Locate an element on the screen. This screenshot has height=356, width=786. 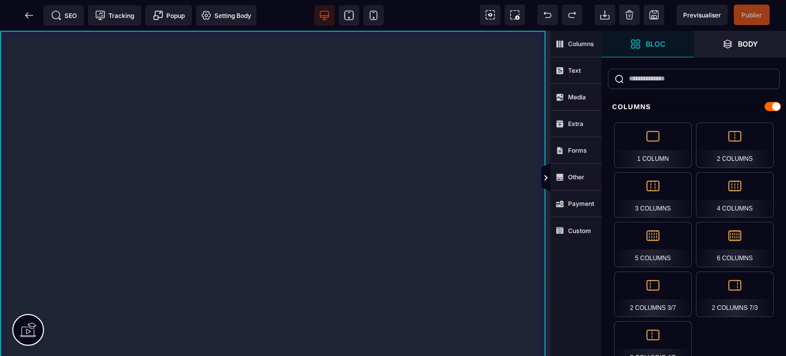
div: 5 Columns is located at coordinates (653, 244).